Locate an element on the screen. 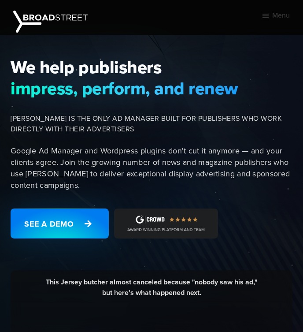 Image resolution: width=303 pixels, height=332 pixels. span: We help publishers is located at coordinates (154, 67).